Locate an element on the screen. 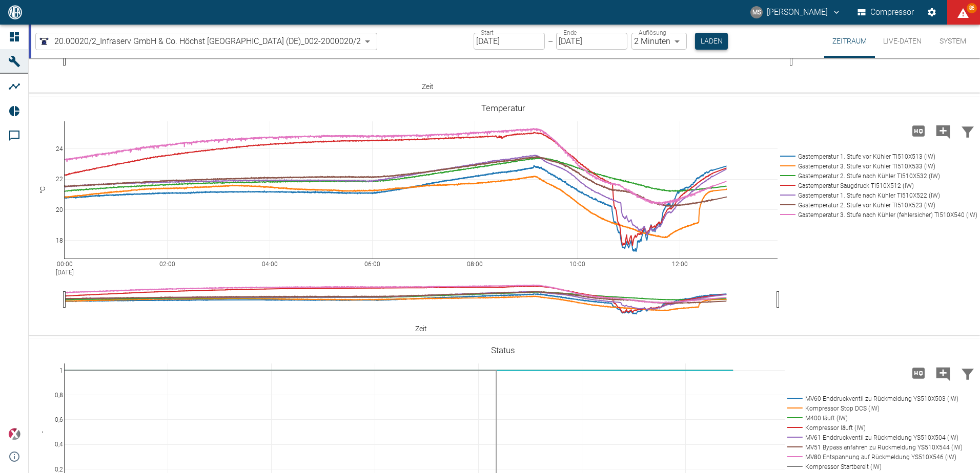  img: logo is located at coordinates (15, 12).